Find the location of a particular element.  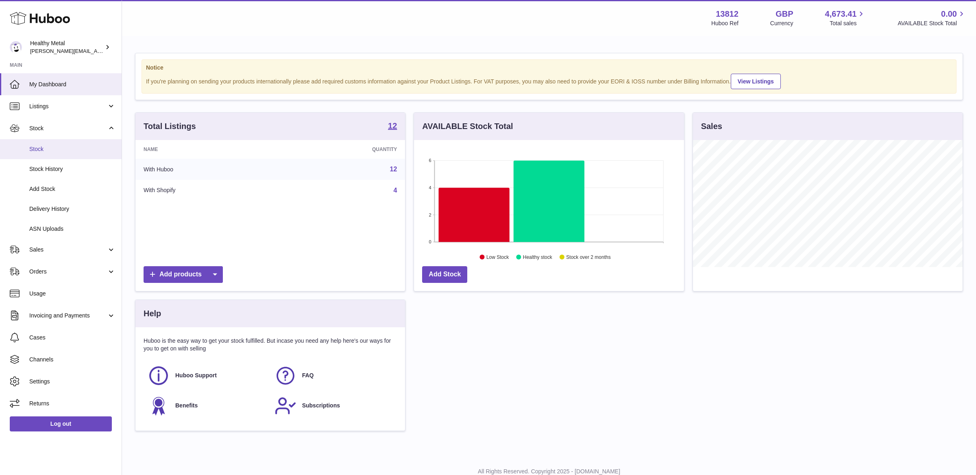

span: Invoicing and Payments is located at coordinates (68, 315).